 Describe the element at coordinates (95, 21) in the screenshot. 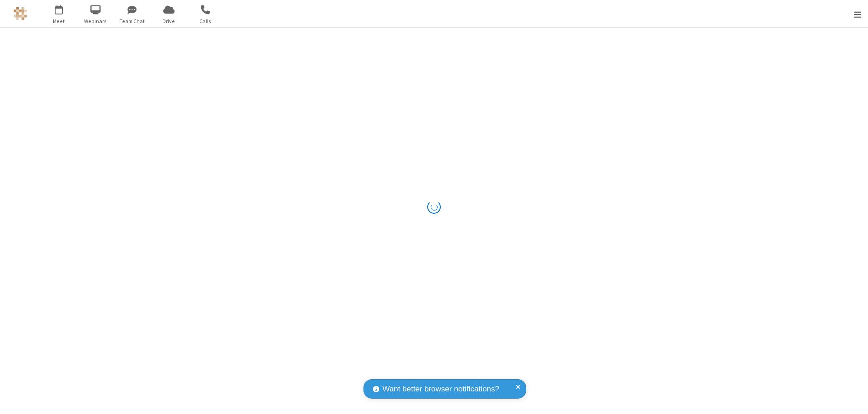

I see `span: Webinars` at that location.